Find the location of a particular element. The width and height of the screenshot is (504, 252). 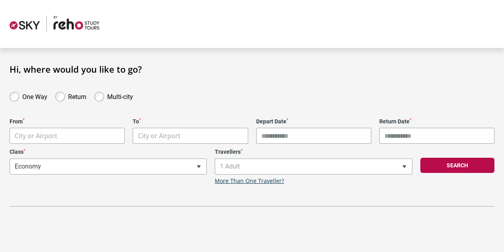

label: One Way is located at coordinates (35, 96).